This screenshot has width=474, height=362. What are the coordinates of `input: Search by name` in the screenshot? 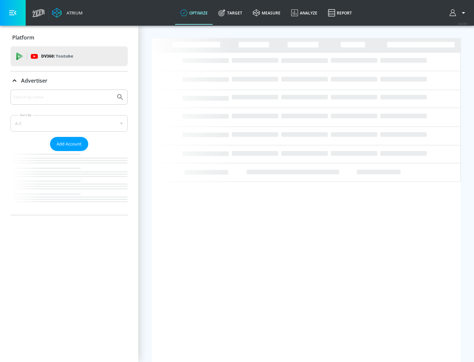 It's located at (63, 97).